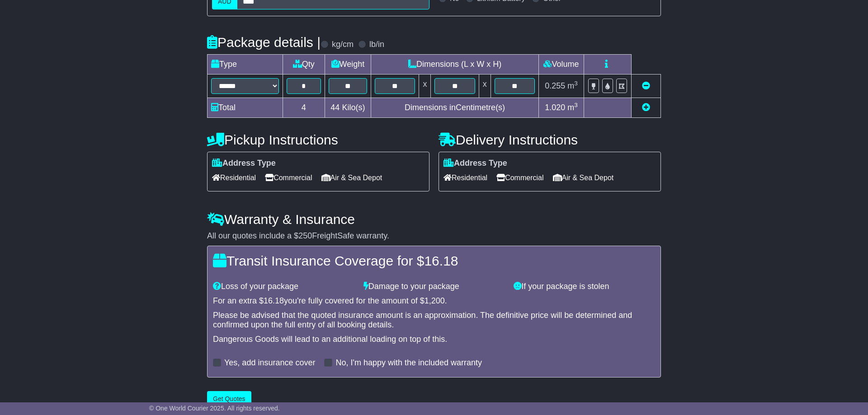 This screenshot has width=868, height=415. What do you see at coordinates (434, 340) in the screenshot?
I see `div: Dangerous Goods will lead to an additional loading on top of this.` at bounding box center [434, 340].